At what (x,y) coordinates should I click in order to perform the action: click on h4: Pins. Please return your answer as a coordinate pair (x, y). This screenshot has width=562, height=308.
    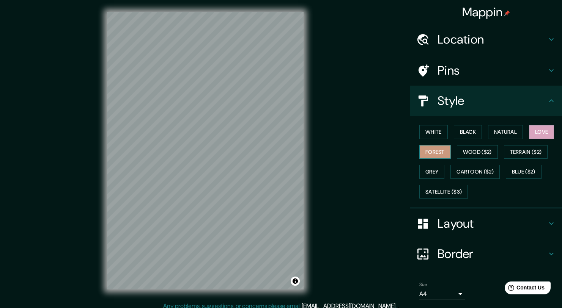
    Looking at the image, I should click on (492, 71).